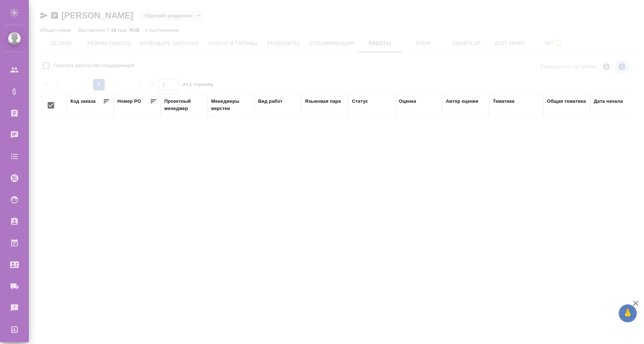 This screenshot has width=644, height=344. I want to click on div: Код заказа, so click(83, 102).